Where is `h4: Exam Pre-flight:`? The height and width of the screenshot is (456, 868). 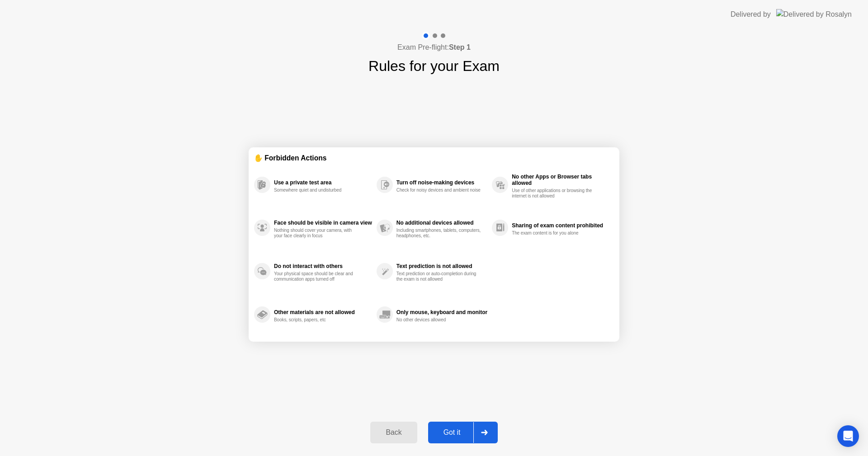 h4: Exam Pre-flight: is located at coordinates (434, 47).